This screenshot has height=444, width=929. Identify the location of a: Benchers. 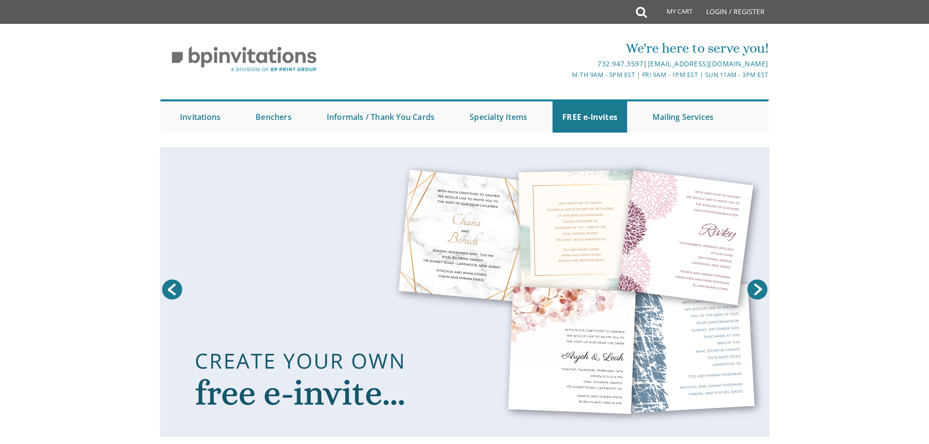
(273, 117).